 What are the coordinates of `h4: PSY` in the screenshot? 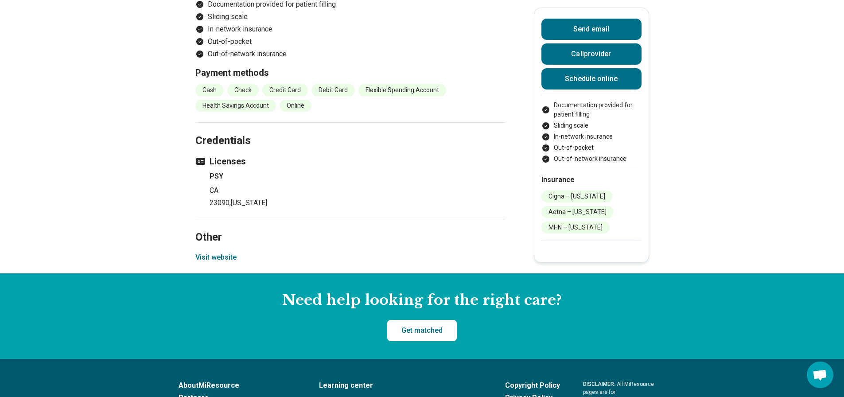 It's located at (357, 176).